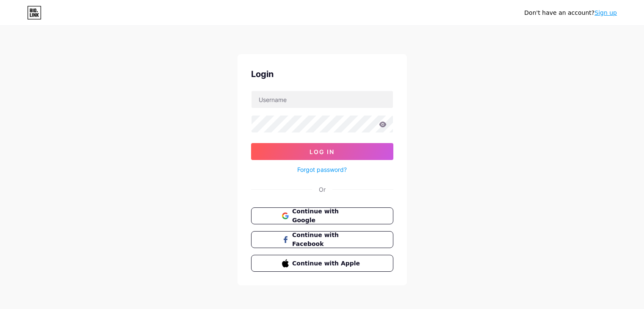 This screenshot has height=309, width=644. Describe the element at coordinates (322, 189) in the screenshot. I see `div: Or` at that location.